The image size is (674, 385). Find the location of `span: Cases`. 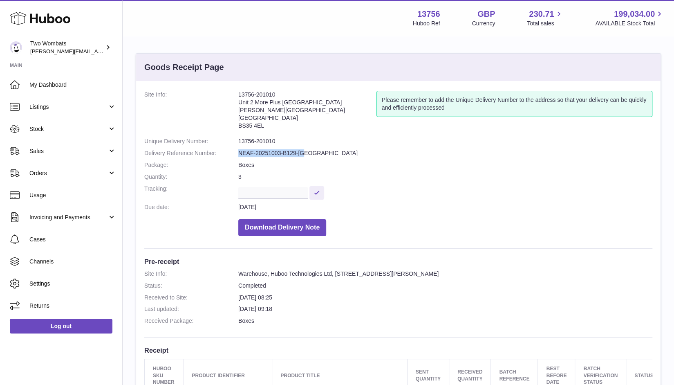

span: Cases is located at coordinates (73, 239).